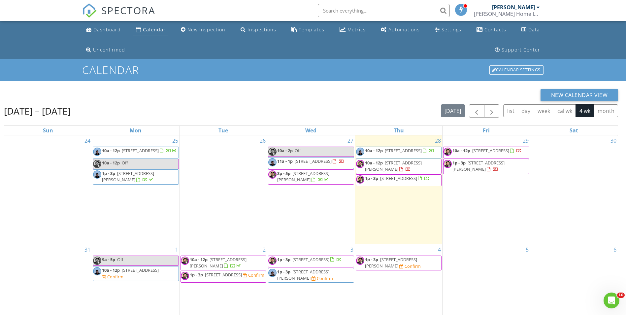  Describe the element at coordinates (350, 141) in the screenshot. I see `a: Go to August 27, 2025` at that location.